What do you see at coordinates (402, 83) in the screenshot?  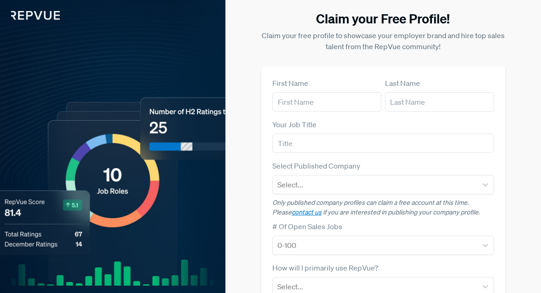 I see `label: Last Name` at bounding box center [402, 83].